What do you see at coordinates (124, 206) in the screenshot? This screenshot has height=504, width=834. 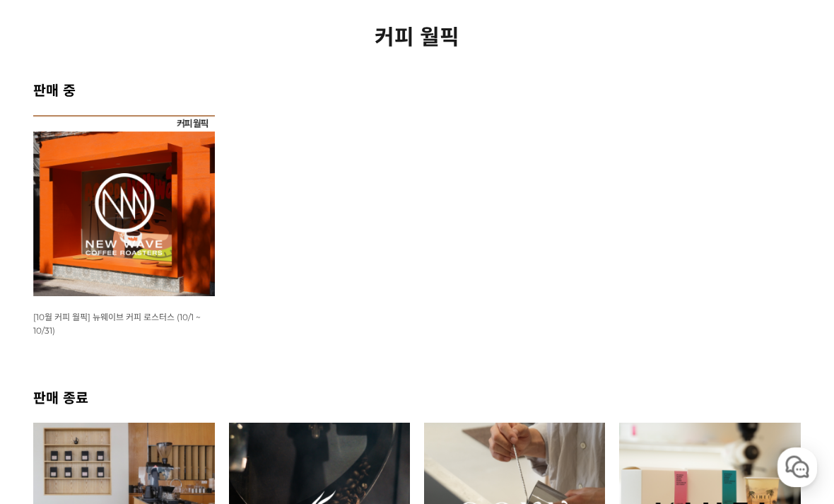 I see `img: [10월 커피 월픽] 뉴웨이브 커피 로스터스 (10/1 ~ 10/31)` at bounding box center [124, 206].